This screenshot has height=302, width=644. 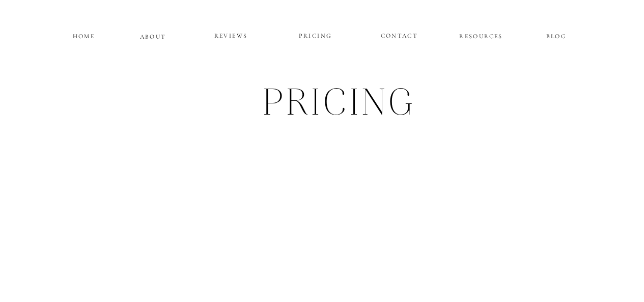 What do you see at coordinates (399, 34) in the screenshot?
I see `a: CONTACT` at bounding box center [399, 34].